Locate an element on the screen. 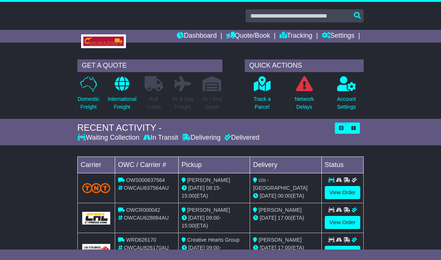  a: Track aParcel is located at coordinates (262, 95).